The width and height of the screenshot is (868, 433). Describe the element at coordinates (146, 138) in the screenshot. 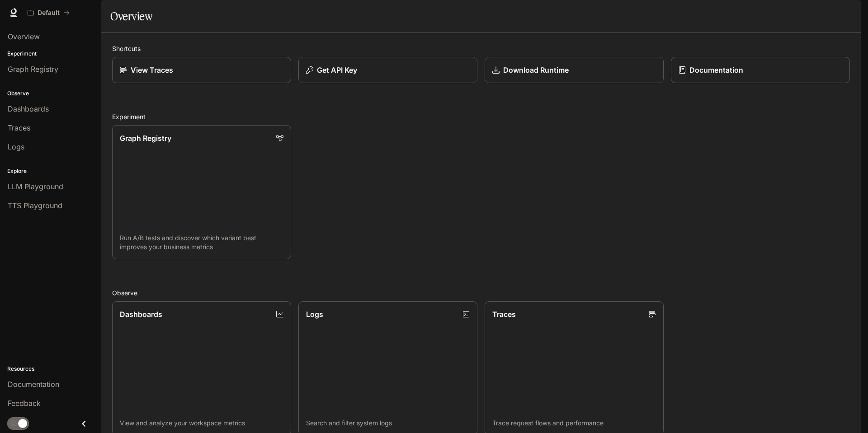

I see `p: Graph Registry` at that location.